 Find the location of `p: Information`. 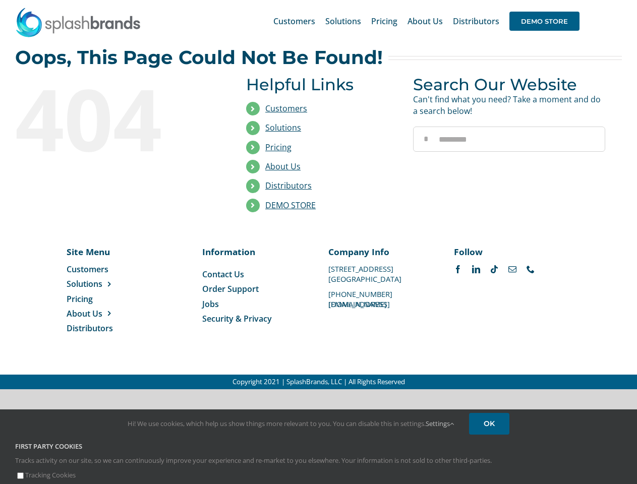

p: Information is located at coordinates (255, 252).